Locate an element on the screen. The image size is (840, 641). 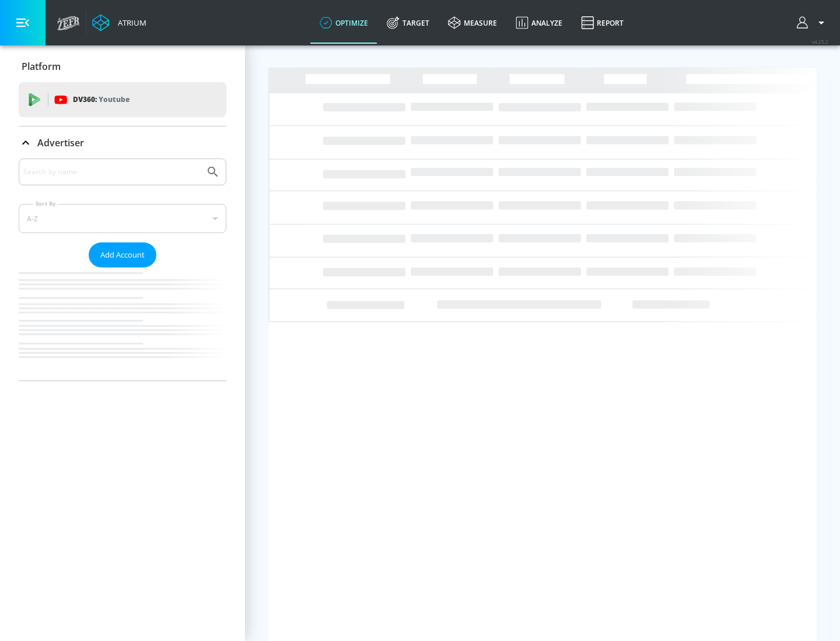
span: Add Account is located at coordinates (122, 254).